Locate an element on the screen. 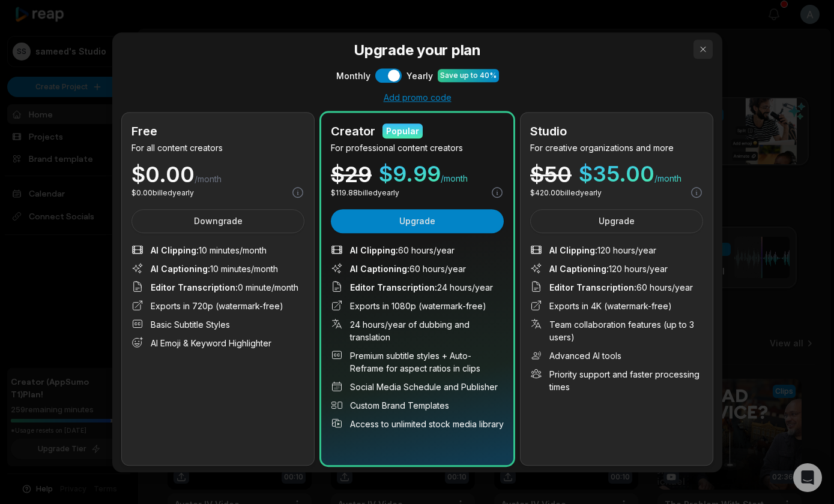 This screenshot has height=504, width=834. p: For creative organizations and more is located at coordinates (616, 147).